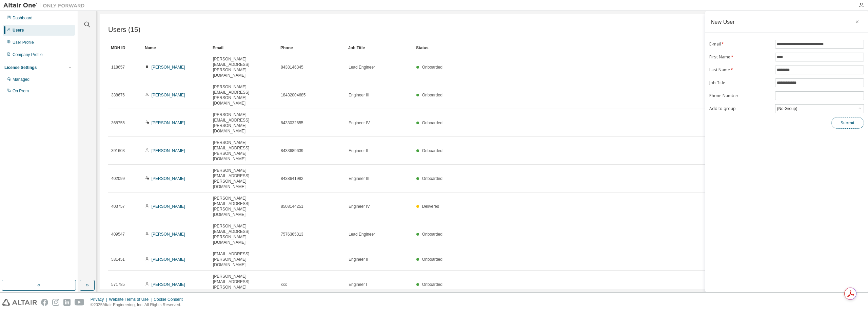 The height and width of the screenshot is (312, 868). I want to click on span: 7576365313, so click(292, 234).